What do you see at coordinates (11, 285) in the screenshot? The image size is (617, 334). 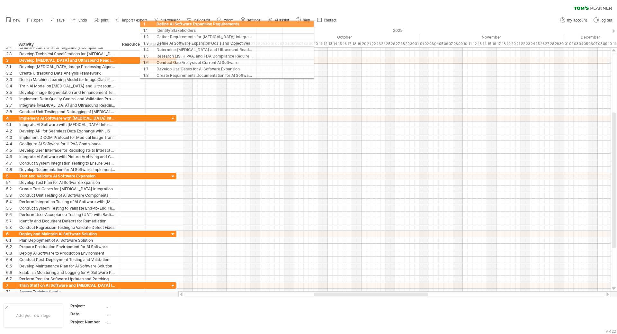 I see `div: 7` at bounding box center [11, 285].